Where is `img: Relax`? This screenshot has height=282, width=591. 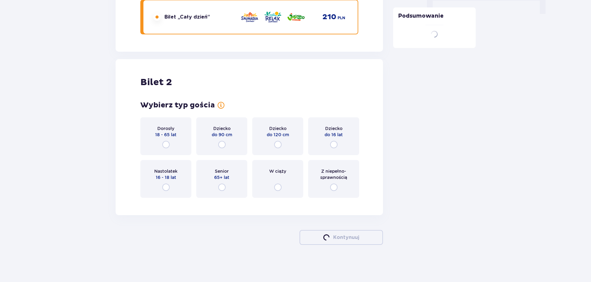 img: Relax is located at coordinates (273, 17).